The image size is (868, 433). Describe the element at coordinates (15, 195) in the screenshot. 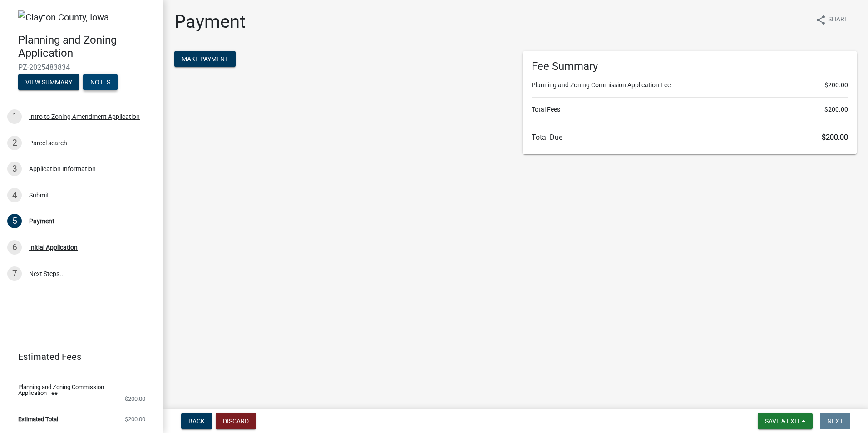

I see `div: 4` at that location.